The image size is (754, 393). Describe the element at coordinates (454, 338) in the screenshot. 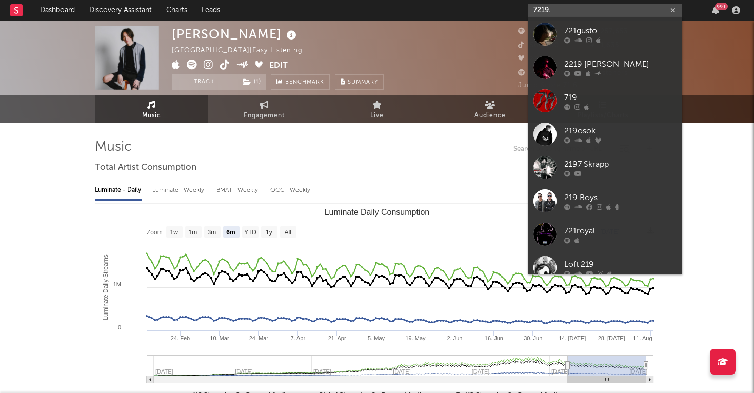

I see `text: 2. Jun` at that location.